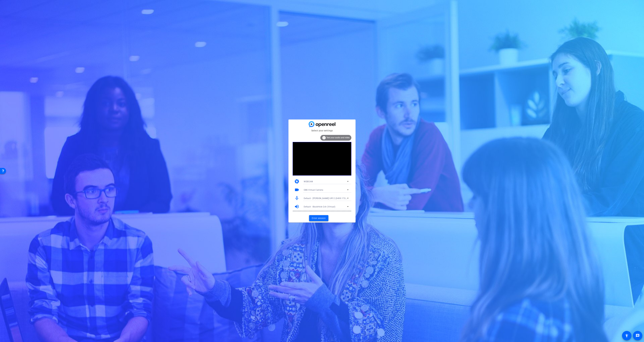 This screenshot has height=342, width=644. I want to click on mat-icon: info, so click(324, 138).